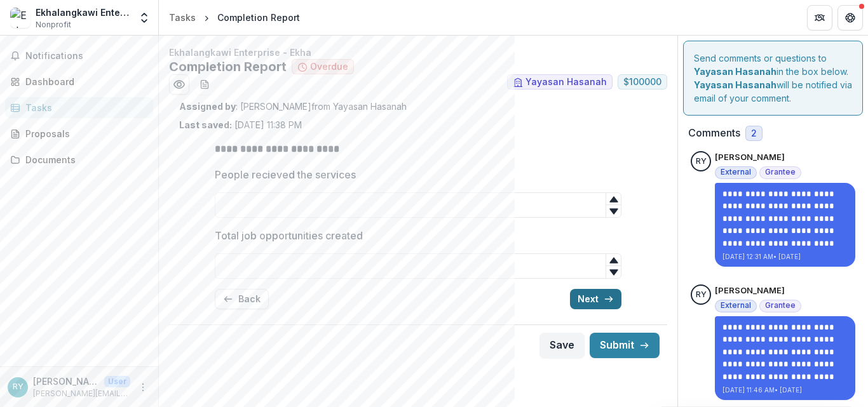 The width and height of the screenshot is (868, 407). Describe the element at coordinates (117, 382) in the screenshot. I see `p: User` at that location.